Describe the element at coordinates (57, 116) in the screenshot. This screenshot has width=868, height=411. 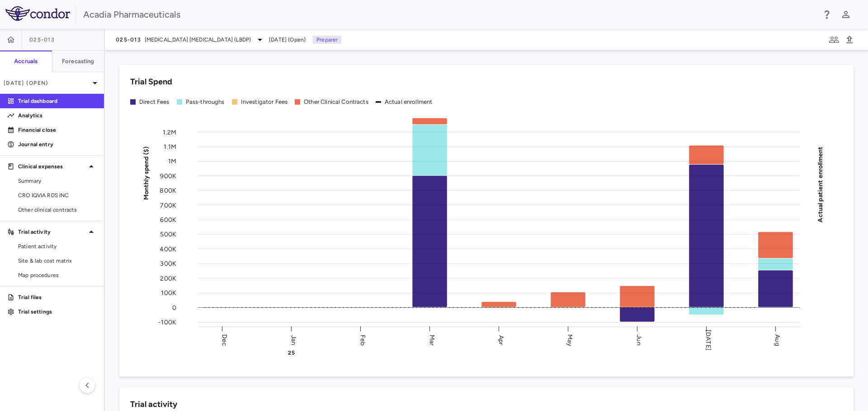
I see `p: Analytics` at that location.